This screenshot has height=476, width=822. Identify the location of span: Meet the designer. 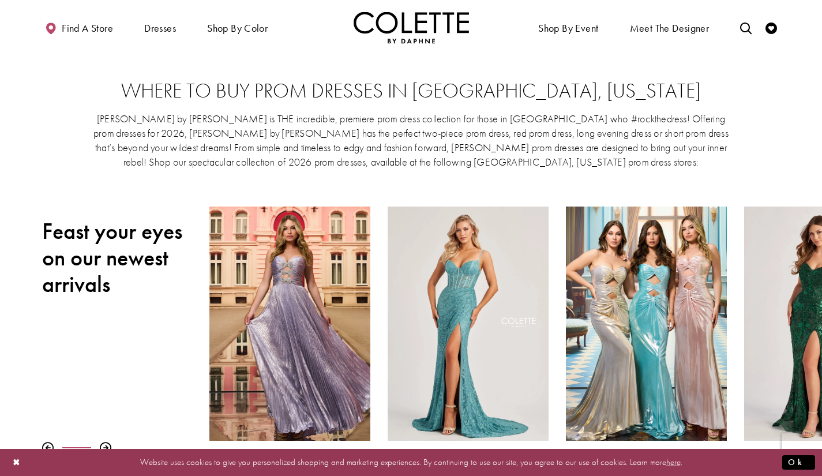
(670, 28).